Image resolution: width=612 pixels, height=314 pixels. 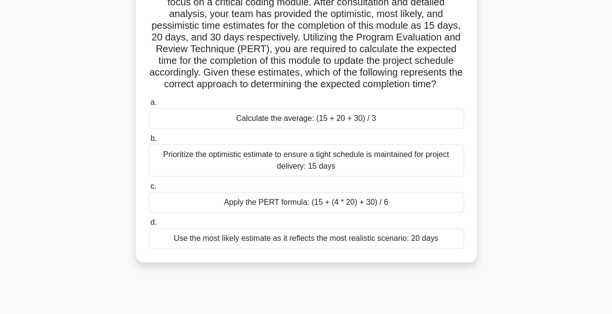 What do you see at coordinates (306, 238) in the screenshot?
I see `div: Use the most likely estimate as it reflects the most realistic scenario: 20 days` at bounding box center [306, 238].